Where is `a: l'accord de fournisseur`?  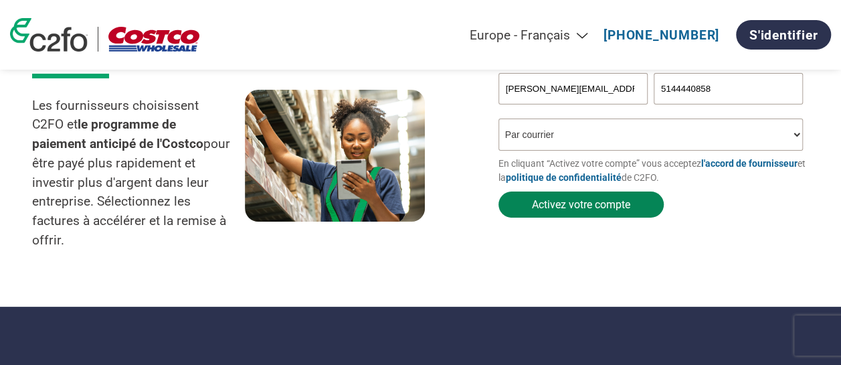
a: l'accord de fournisseur is located at coordinates (749, 163).